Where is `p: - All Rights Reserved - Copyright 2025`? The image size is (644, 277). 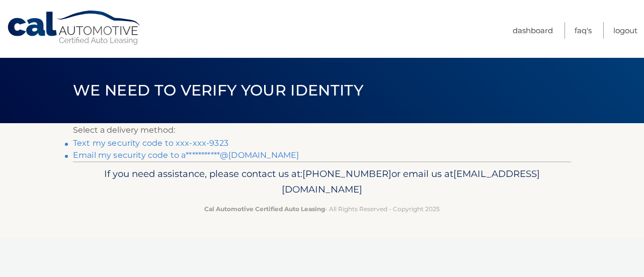
p: - All Rights Reserved - Copyright 2025 is located at coordinates (322, 209).